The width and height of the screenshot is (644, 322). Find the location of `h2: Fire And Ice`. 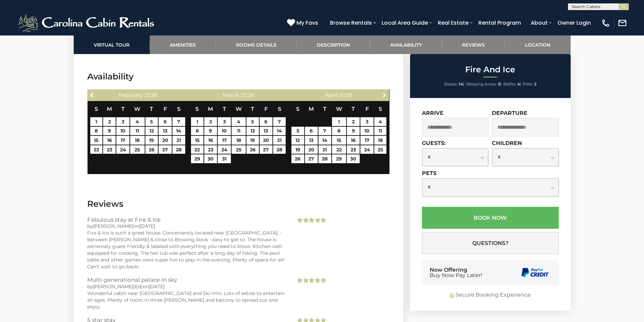

h2: Fire And Ice is located at coordinates (490, 70).